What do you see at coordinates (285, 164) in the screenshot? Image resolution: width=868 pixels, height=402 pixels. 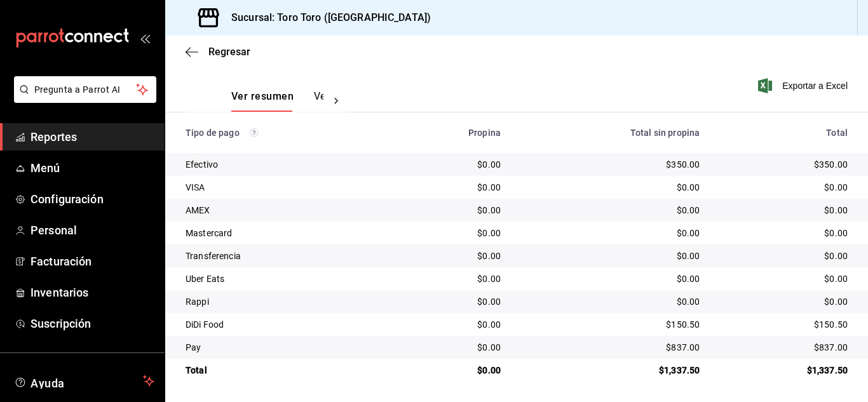 I see `div: Efectivo` at bounding box center [285, 164].